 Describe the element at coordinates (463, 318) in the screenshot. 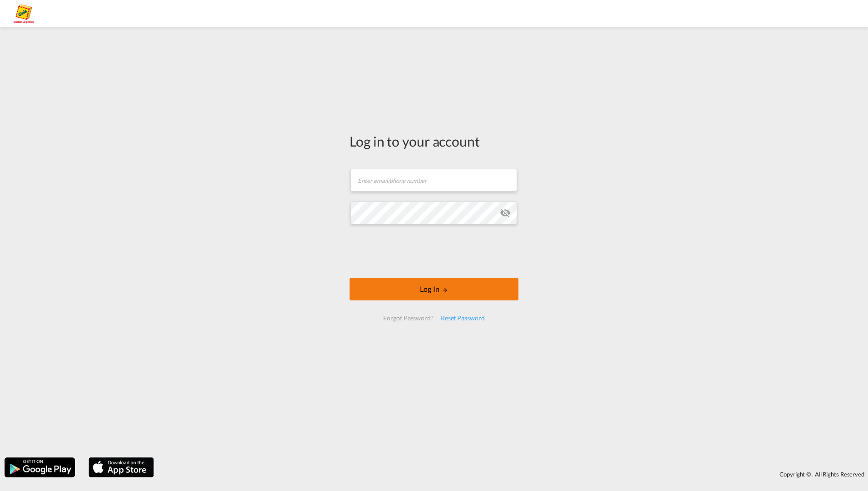

I see `div: Reset Password` at that location.